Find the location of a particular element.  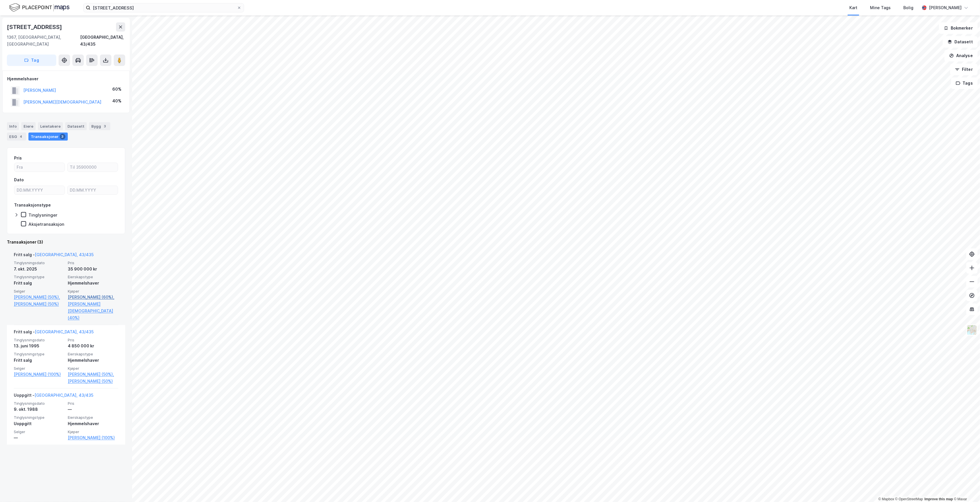

a: Improve this map is located at coordinates (939, 499).